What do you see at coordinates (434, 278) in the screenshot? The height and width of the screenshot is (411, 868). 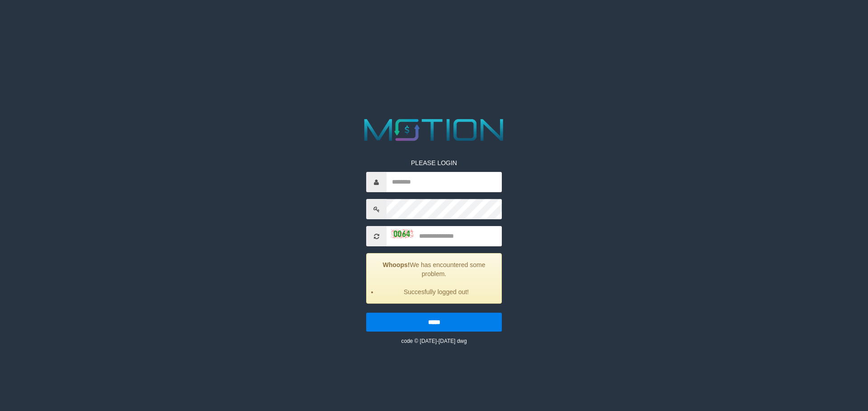 I see `div: We has encountered some problem.` at bounding box center [434, 278].